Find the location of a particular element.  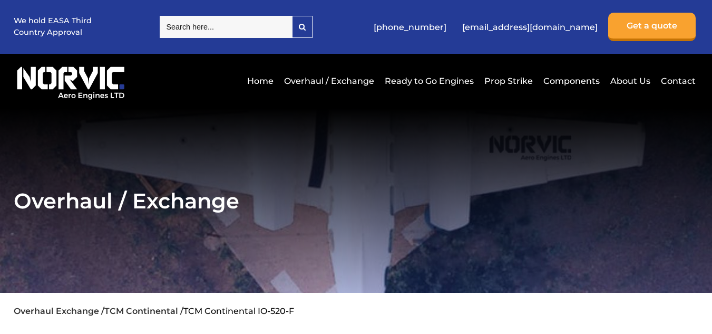

a: Overhaul Exchange / is located at coordinates (59, 311).